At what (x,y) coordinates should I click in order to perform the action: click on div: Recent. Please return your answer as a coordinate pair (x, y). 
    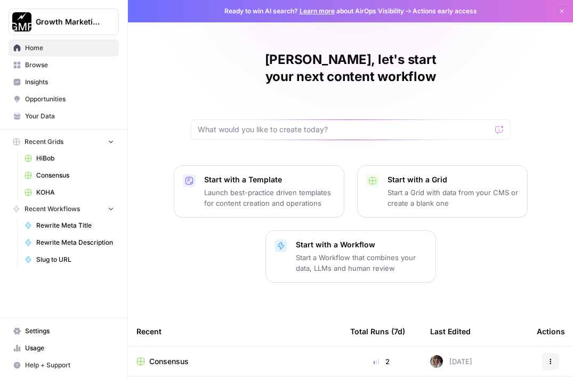
    Looking at the image, I should click on (234, 331).